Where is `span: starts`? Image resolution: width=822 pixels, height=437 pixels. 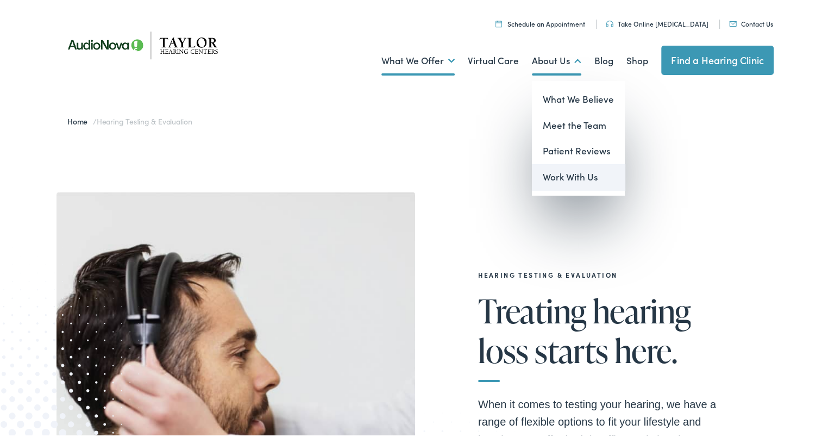
span: starts is located at coordinates (571, 348).